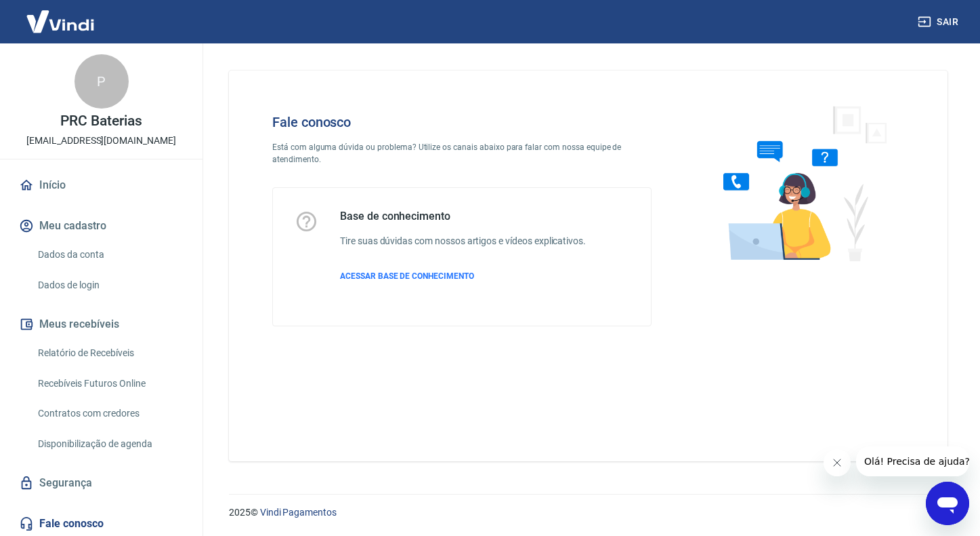 Image resolution: width=980 pixels, height=536 pixels. What do you see at coordinates (462, 153) in the screenshot?
I see `p: Está com alguma dúvida ou problema? Utilize os canais abaixo para falar com nossa equipe de atend...` at bounding box center [462, 153].